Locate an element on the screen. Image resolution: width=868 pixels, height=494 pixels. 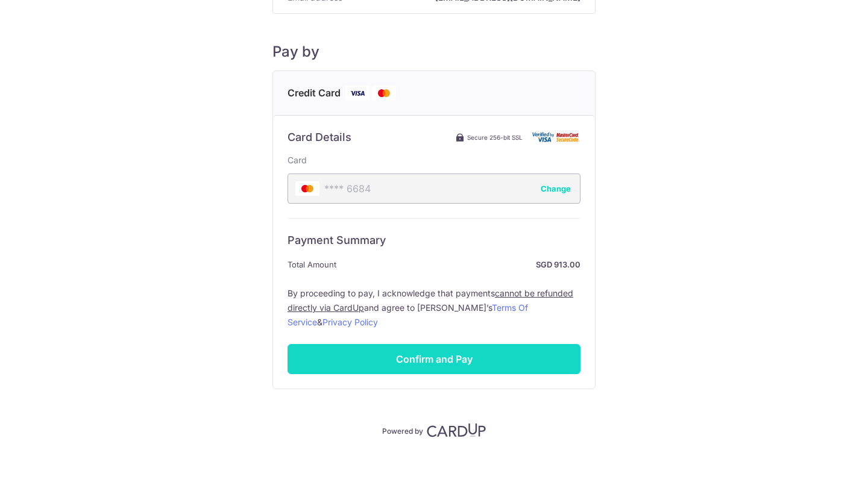
img: CardUp is located at coordinates (456, 430).